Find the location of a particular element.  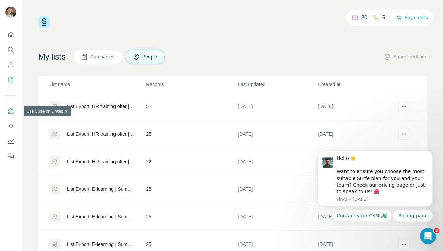

p: Last updated is located at coordinates (277, 84).